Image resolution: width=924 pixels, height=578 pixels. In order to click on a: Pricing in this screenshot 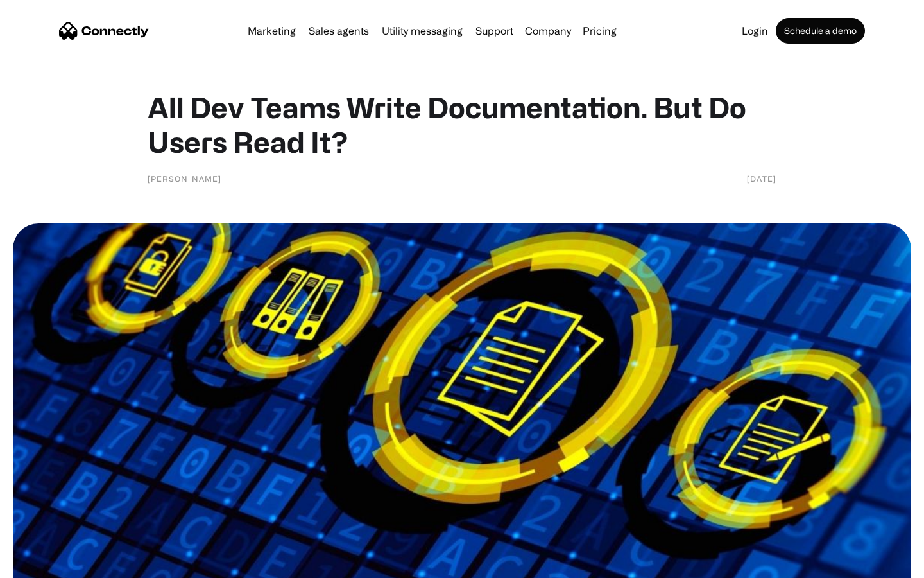, I will do `click(599, 31)`.